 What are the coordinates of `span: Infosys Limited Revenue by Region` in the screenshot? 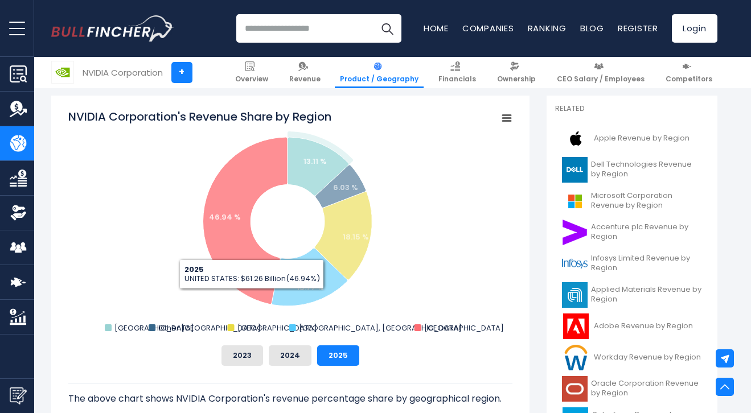 It's located at (646, 264).